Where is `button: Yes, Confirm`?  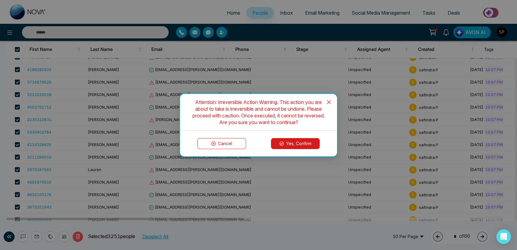 button: Yes, Confirm is located at coordinates (296, 144).